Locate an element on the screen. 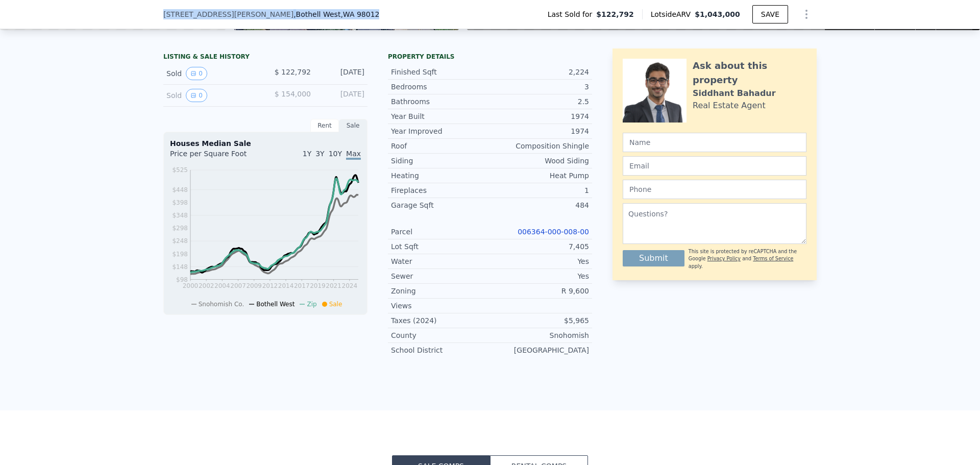  tspan: $525 is located at coordinates (180, 170).